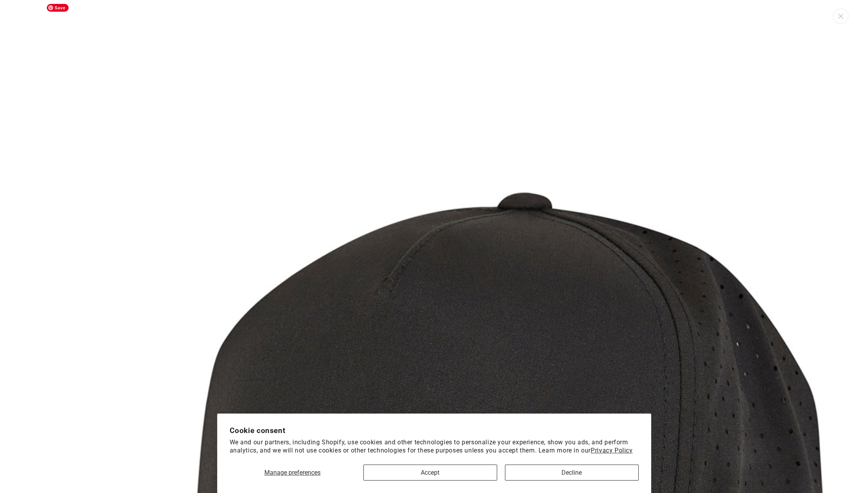 The height and width of the screenshot is (493, 868). I want to click on button: Close, so click(840, 16).